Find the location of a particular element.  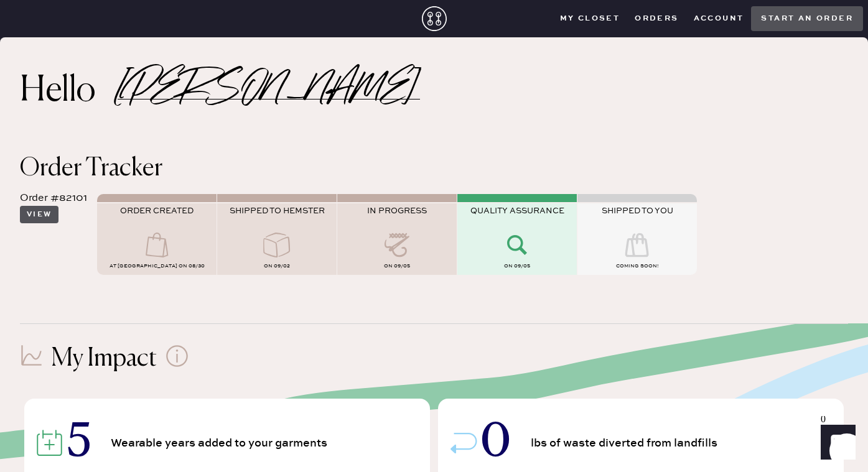

span: SHIPPED TO YOU is located at coordinates (637, 211).